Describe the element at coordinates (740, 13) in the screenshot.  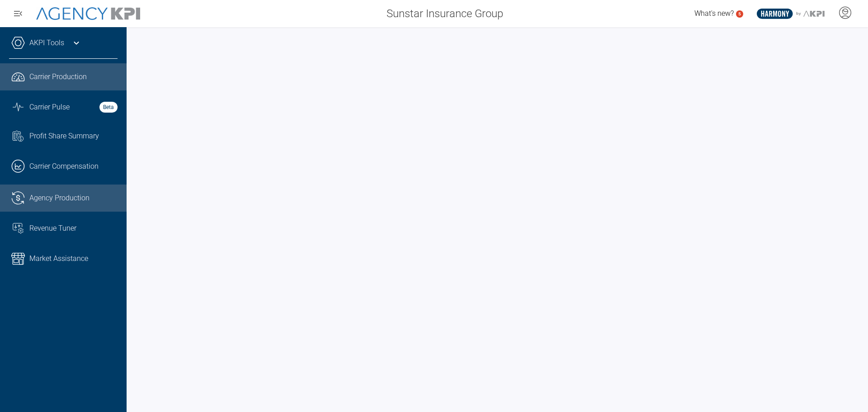
I see `text: 5` at that location.